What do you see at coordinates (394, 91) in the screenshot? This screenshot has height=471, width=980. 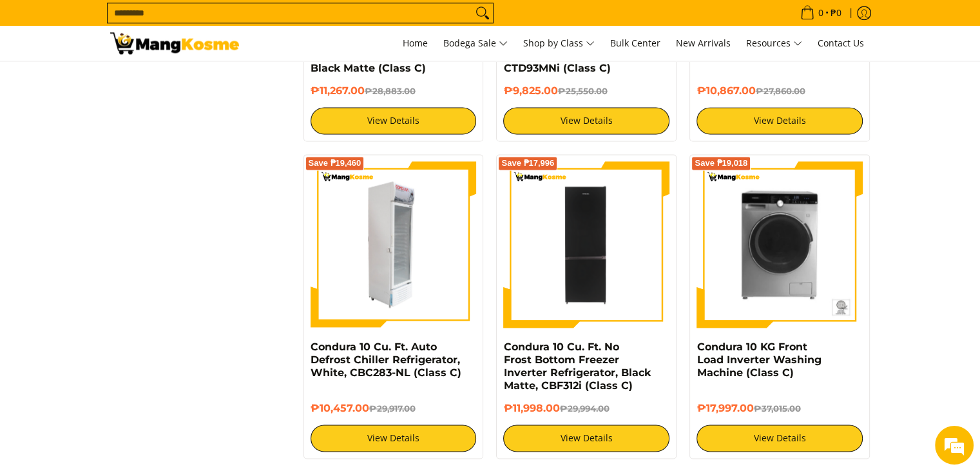 I see `h6: ₱11,267.00` at bounding box center [394, 91].